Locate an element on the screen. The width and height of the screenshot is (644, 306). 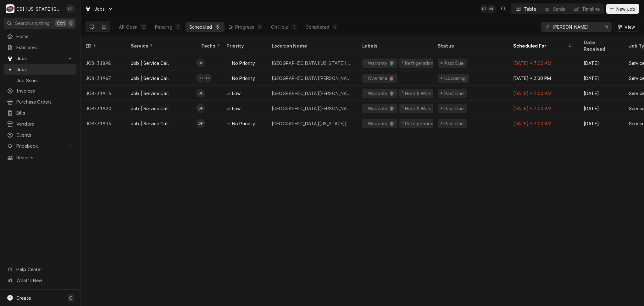
a: Purchase Orders is located at coordinates (40, 102).